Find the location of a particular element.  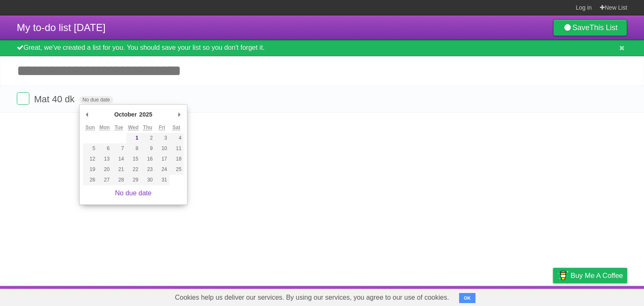

span: No due date is located at coordinates (96, 100).